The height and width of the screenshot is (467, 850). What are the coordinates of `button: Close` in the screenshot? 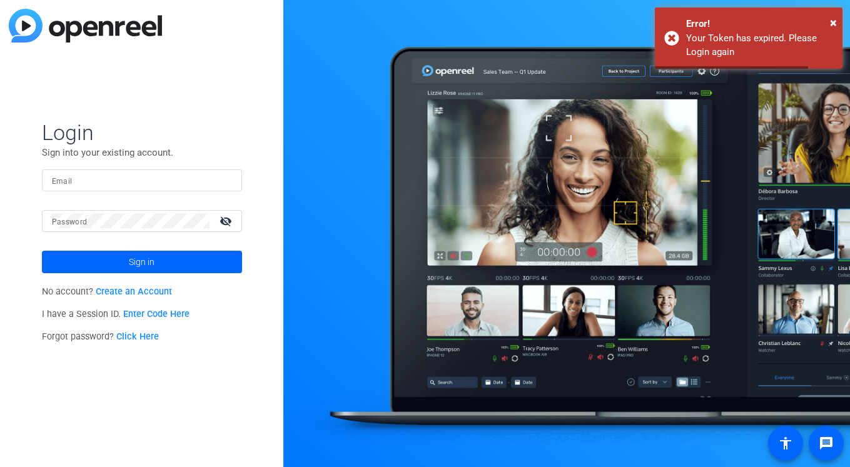 It's located at (833, 23).